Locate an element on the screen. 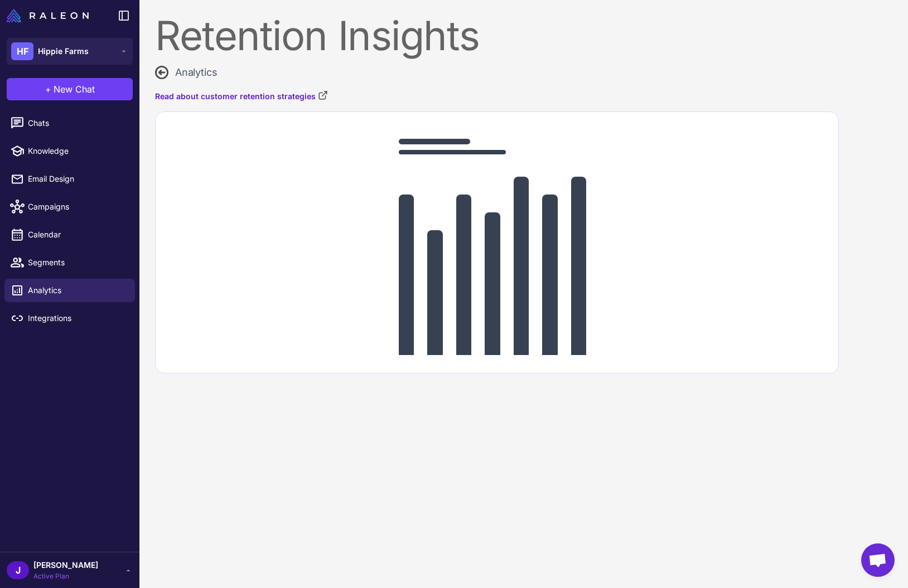 This screenshot has width=908, height=588. span: New Chat is located at coordinates (74, 89).